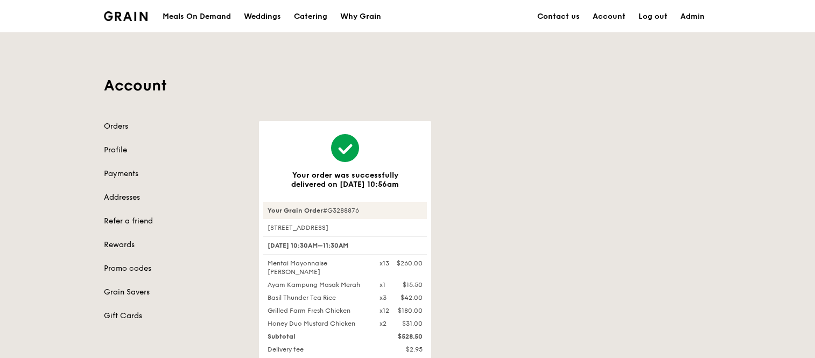 The width and height of the screenshot is (815, 358). I want to click on div: x3, so click(383, 298).